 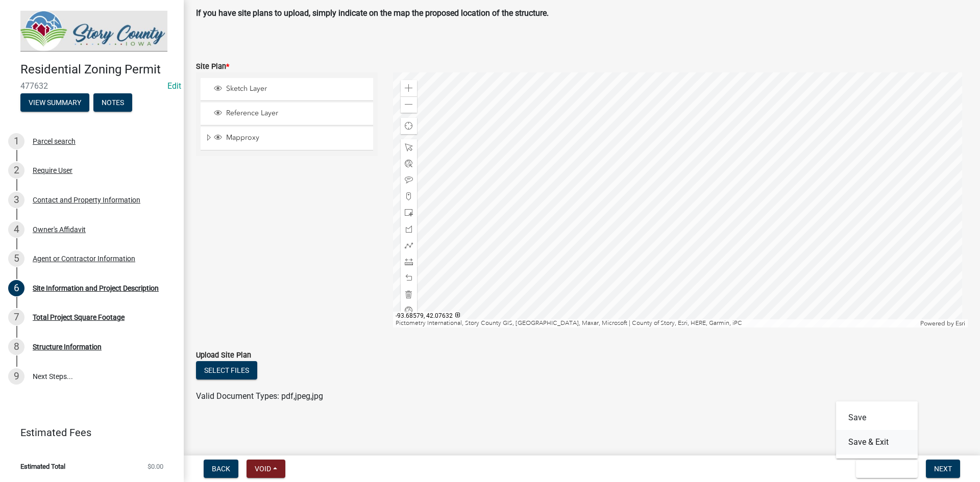 What do you see at coordinates (98, 69) in the screenshot?
I see `h4: Residential Zoning Permit` at bounding box center [98, 69].